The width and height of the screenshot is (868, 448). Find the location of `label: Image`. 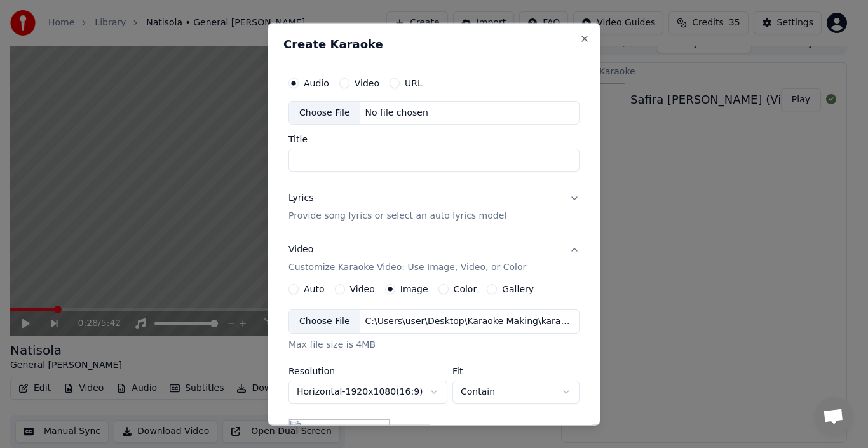

label: Image is located at coordinates (414, 289).